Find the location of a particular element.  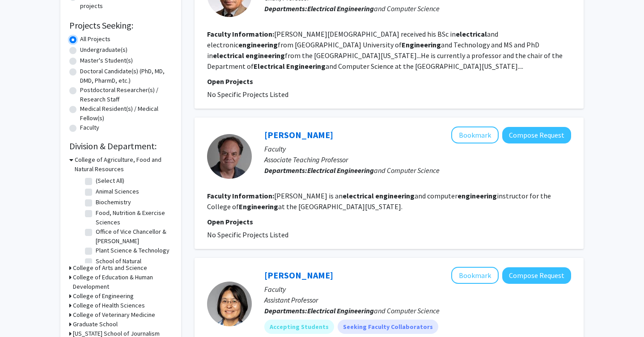

label: Food, Nutrition & Exercise Sciences is located at coordinates (133, 218).